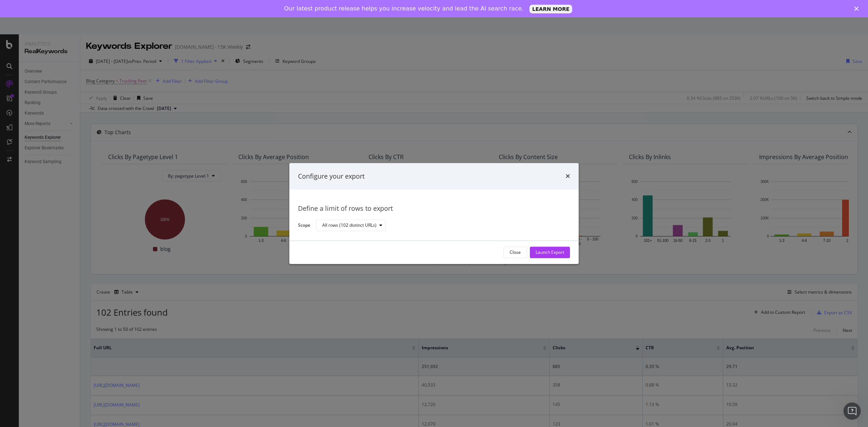  I want to click on div: modal, so click(434, 214).